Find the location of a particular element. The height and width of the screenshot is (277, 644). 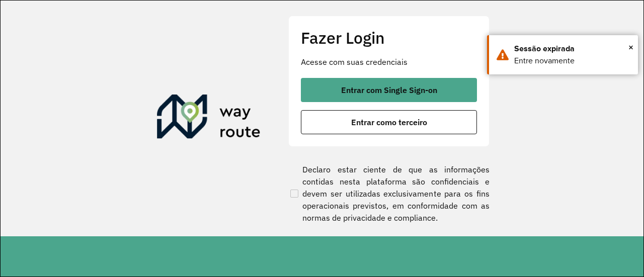

p: Acesse com suas credenciais is located at coordinates (389, 62).